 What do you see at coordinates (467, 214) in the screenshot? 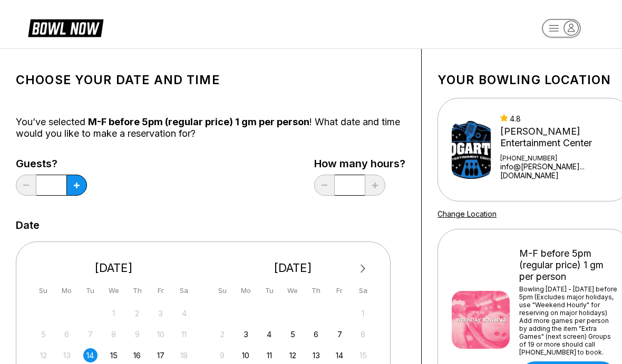
I see `a: Change Location` at bounding box center [467, 214].